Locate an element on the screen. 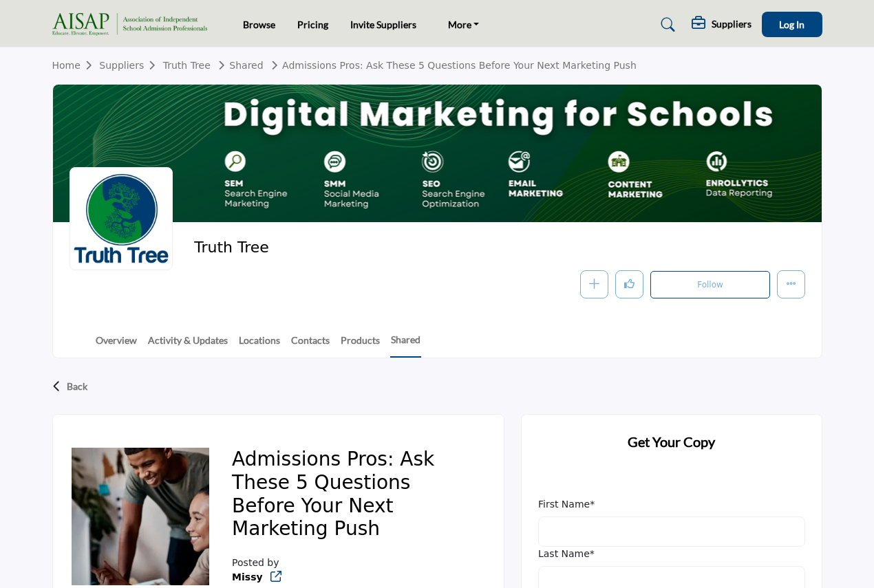  input: First Name is located at coordinates (671, 532).